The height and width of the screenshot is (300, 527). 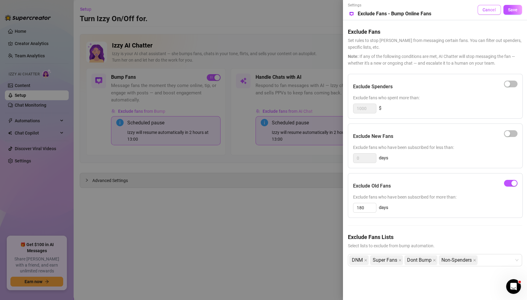 What do you see at coordinates (435, 246) in the screenshot?
I see `span: Select lists to exclude from bump automation.` at bounding box center [435, 246].